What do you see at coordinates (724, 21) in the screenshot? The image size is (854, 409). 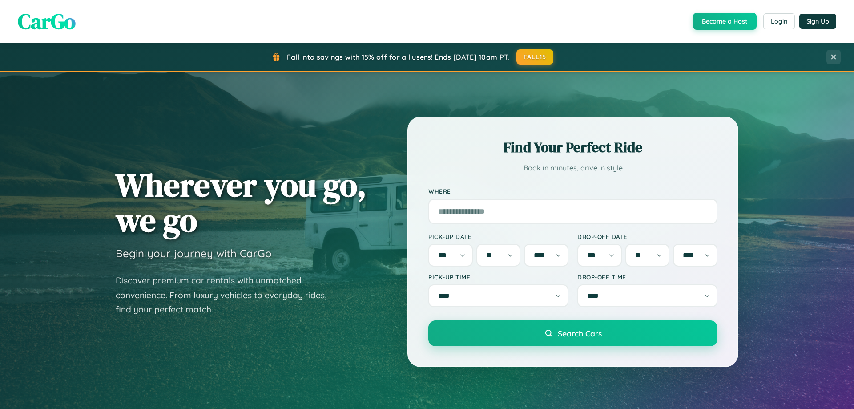 I see `button: Become a Host` at bounding box center [724, 21].